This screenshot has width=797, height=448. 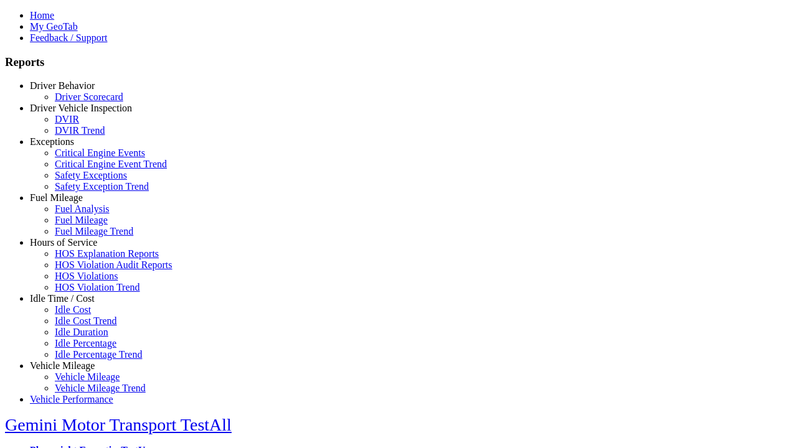 What do you see at coordinates (72, 399) in the screenshot?
I see `a: Vehicle Performance` at bounding box center [72, 399].